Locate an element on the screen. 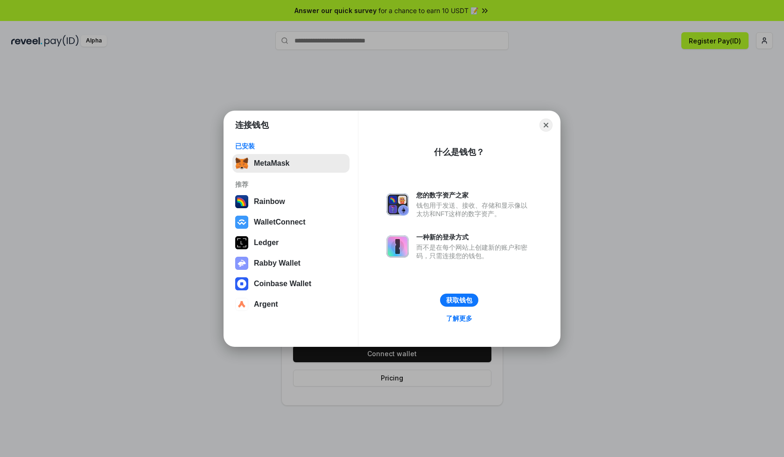  div: MetaMask is located at coordinates (271, 163).